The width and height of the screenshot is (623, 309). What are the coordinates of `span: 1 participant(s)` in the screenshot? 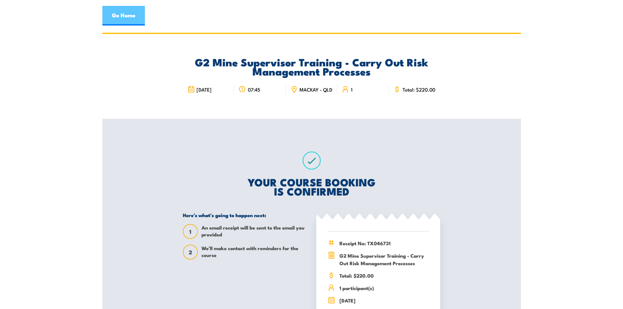 It's located at (384, 288).